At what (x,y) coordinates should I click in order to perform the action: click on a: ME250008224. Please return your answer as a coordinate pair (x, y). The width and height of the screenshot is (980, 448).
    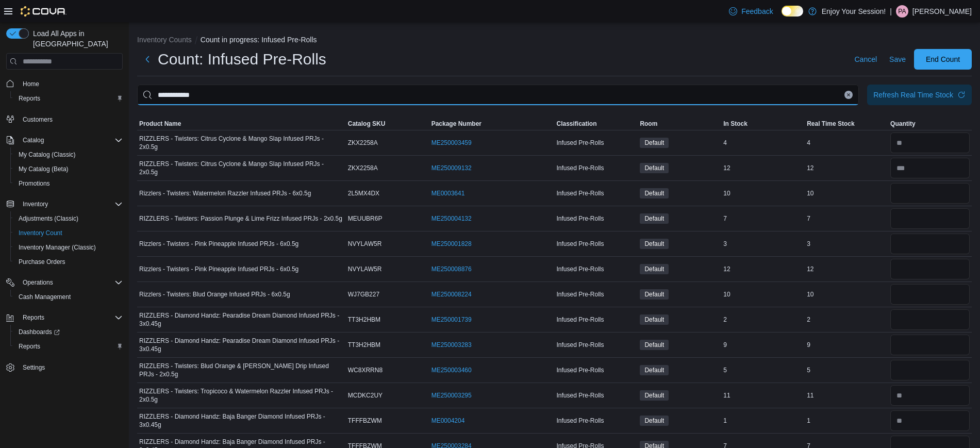
    Looking at the image, I should click on (451, 294).